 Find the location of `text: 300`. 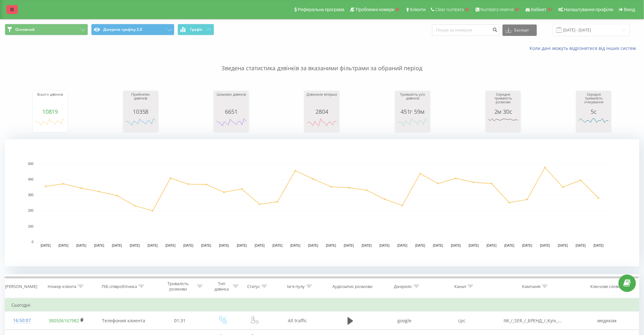

text: 300 is located at coordinates (31, 195).